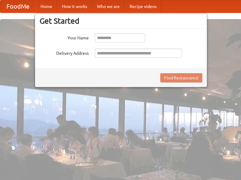  Describe the element at coordinates (64, 52) in the screenshot. I see `label: Delivery Address` at that location.